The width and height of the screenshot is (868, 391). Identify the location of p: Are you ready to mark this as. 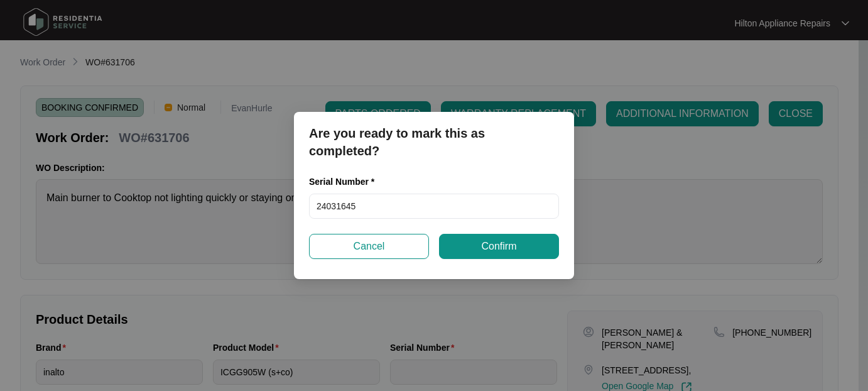
(434, 133).